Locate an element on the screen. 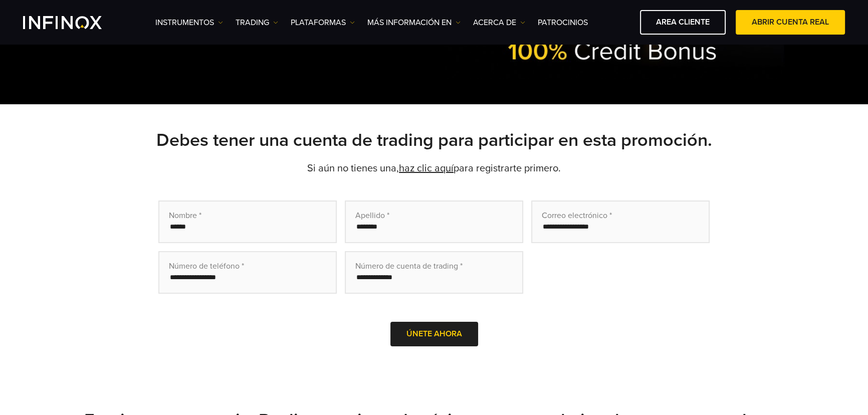 Image resolution: width=868 pixels, height=415 pixels. a: INFINOX Logo is located at coordinates (74, 23).